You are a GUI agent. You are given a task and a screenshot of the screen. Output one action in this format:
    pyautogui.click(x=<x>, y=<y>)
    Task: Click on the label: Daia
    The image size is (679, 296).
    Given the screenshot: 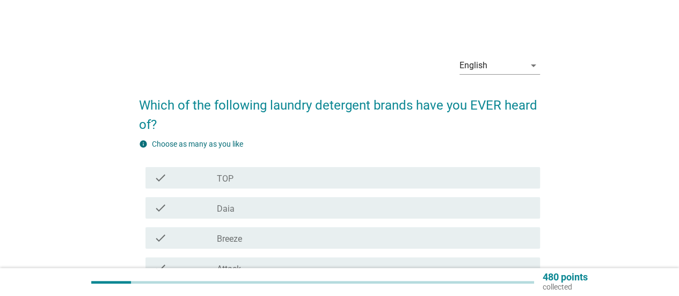 What is the action you would take?
    pyautogui.click(x=226, y=209)
    